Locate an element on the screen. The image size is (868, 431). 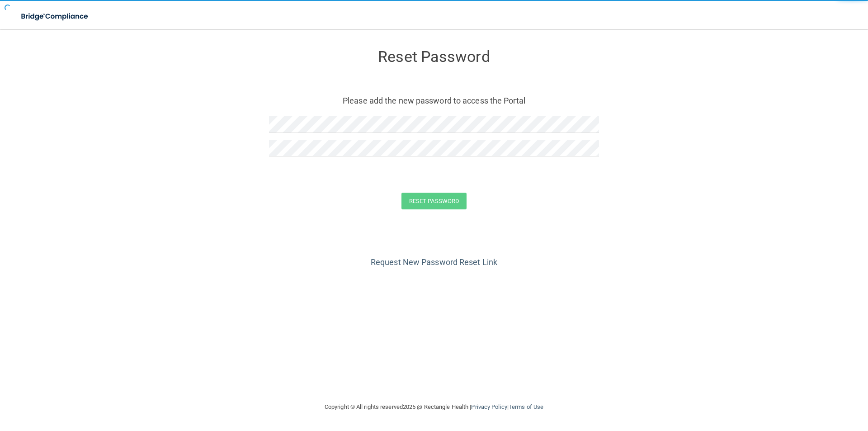
div: Copyright © All rights reserved 2025 @ Rectangle Health | | is located at coordinates (434, 407).